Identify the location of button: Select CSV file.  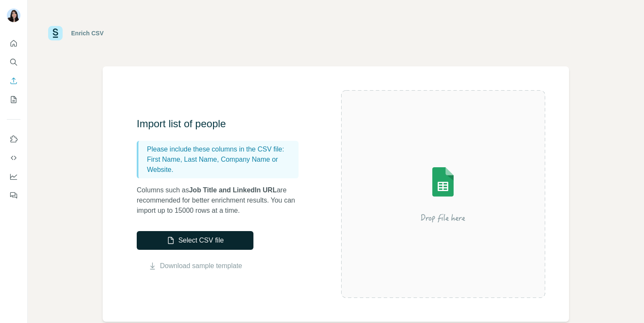
(195, 240).